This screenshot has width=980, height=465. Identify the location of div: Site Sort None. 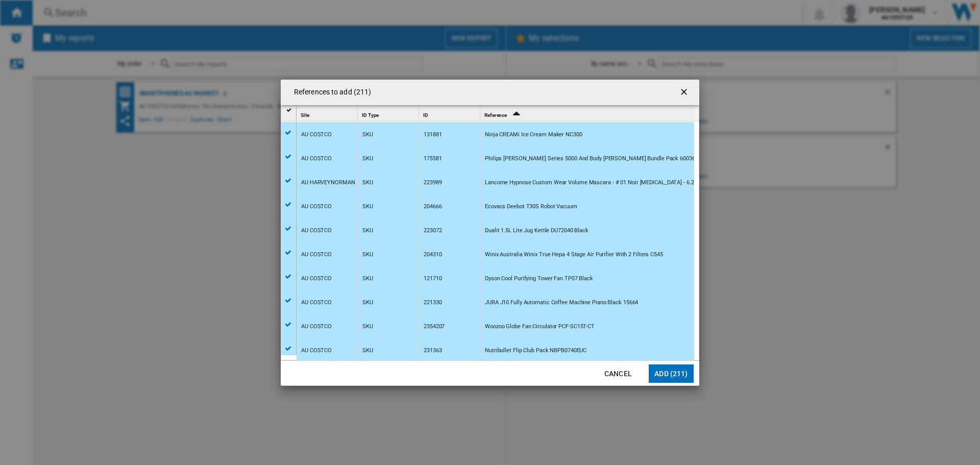
(328, 113).